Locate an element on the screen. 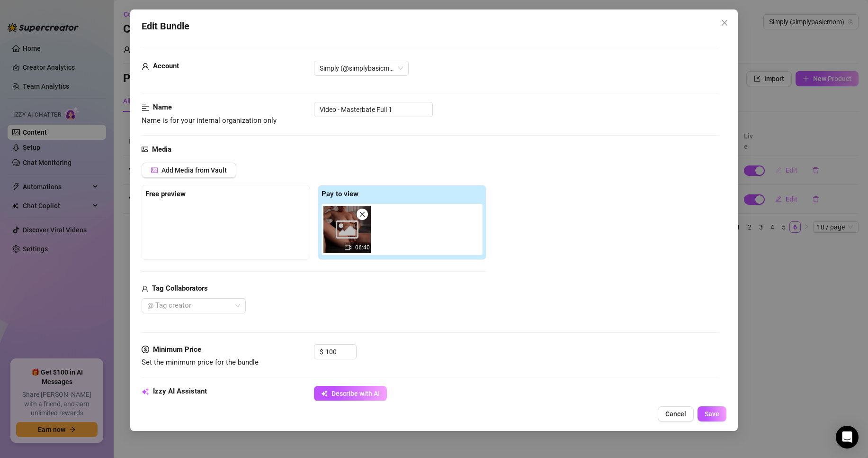 This screenshot has height=458, width=868. strong: Minimum Price is located at coordinates (177, 349).